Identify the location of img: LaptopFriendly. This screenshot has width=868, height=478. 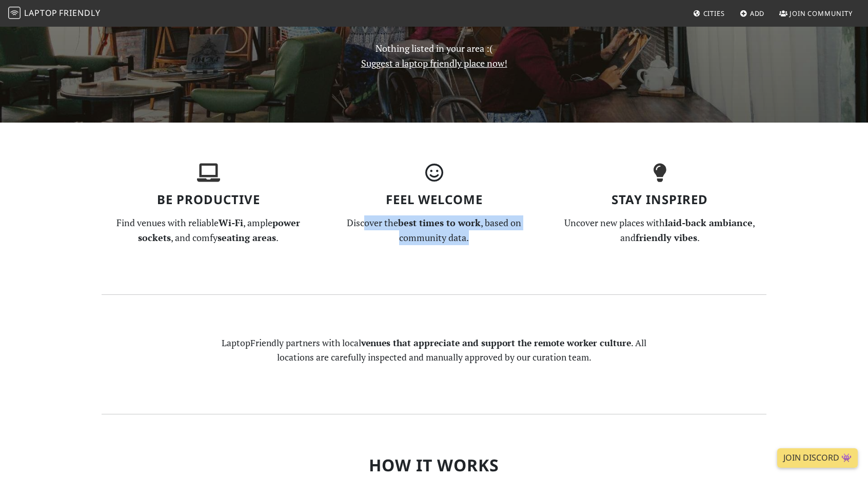
(15, 13).